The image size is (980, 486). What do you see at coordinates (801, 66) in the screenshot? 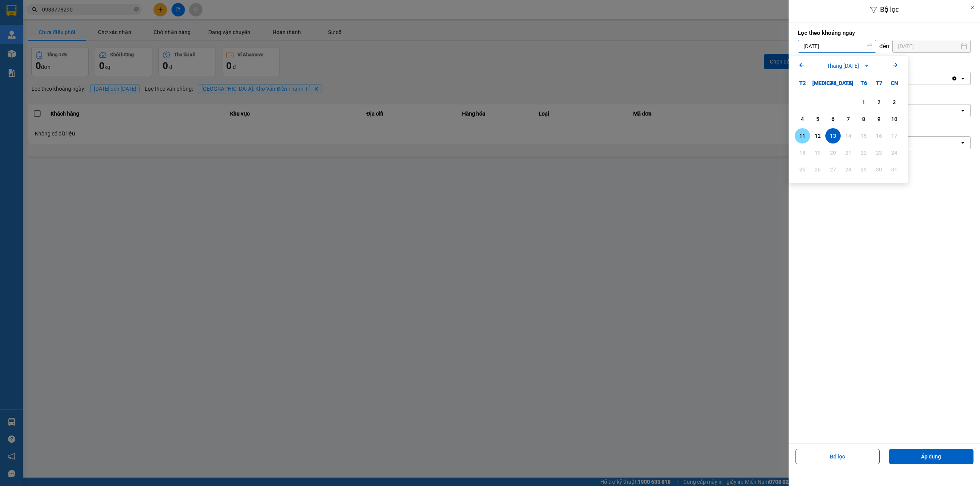
I see `button: Previous month.` at bounding box center [801, 66].